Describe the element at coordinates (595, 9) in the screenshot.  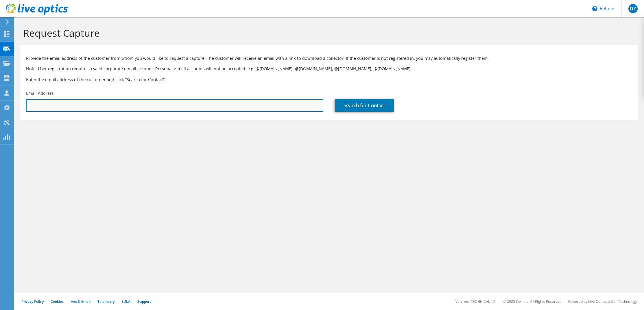
I see `svg: \n` at that location.